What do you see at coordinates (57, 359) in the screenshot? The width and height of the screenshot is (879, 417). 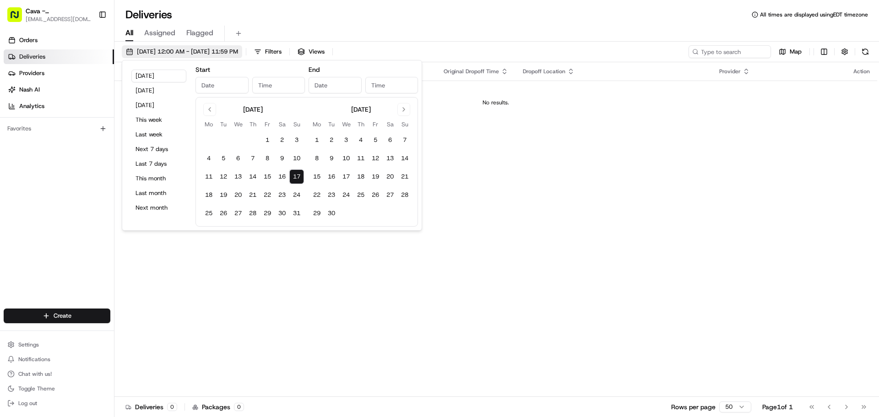 I see `button: Notifications` at bounding box center [57, 359].